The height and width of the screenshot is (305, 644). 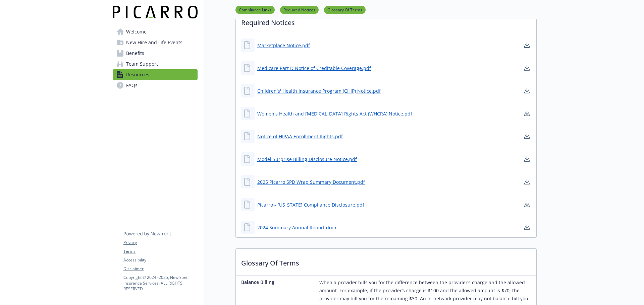 What do you see at coordinates (300, 136) in the screenshot?
I see `a: Notice of HIPAA Enrollment Rights.pdf` at bounding box center [300, 136].